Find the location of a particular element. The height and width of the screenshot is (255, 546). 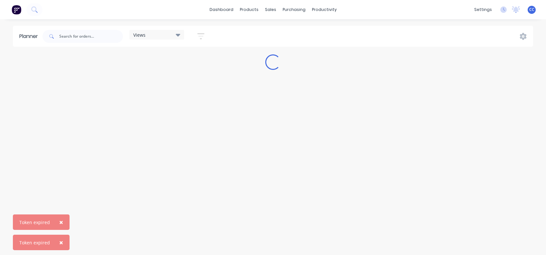

a: dashboard is located at coordinates (221, 10).